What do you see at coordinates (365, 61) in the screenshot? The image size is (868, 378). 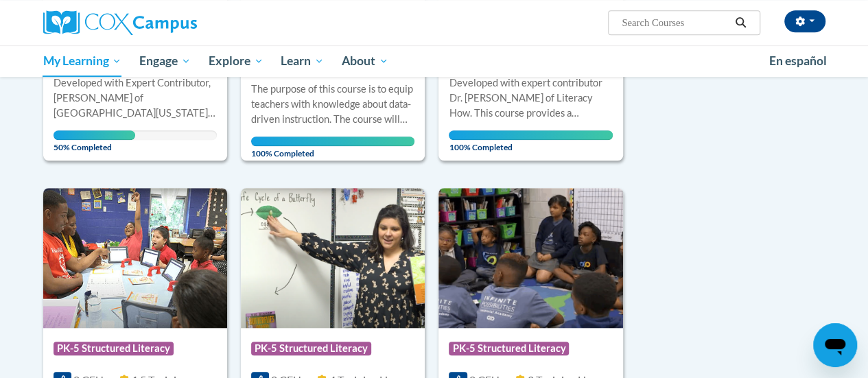 I see `a: About` at bounding box center [365, 61].